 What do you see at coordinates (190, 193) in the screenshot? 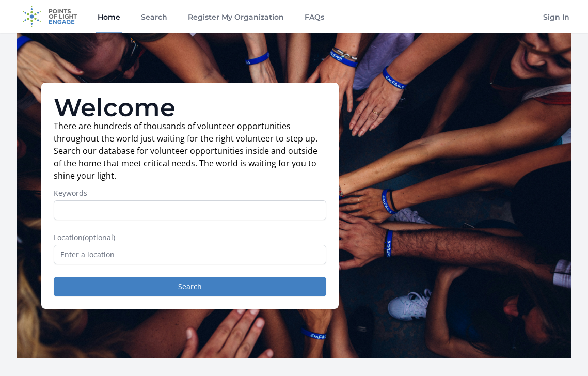
I see `label: Keywords` at bounding box center [190, 193].